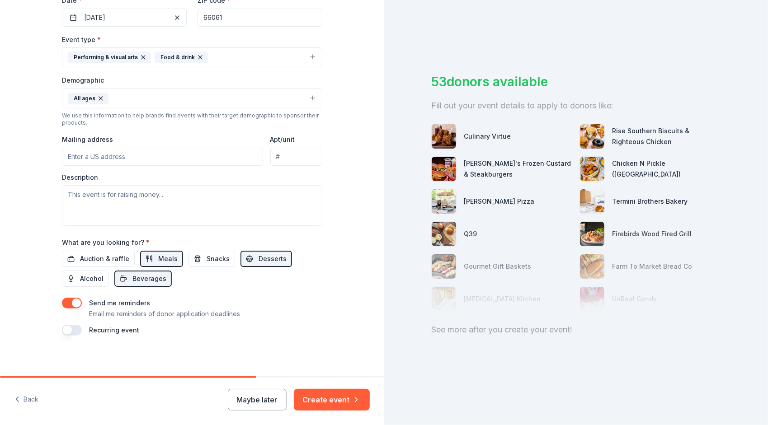  What do you see at coordinates (444, 202) in the screenshot?
I see `img: photo for Dewey's Pizza` at bounding box center [444, 202].